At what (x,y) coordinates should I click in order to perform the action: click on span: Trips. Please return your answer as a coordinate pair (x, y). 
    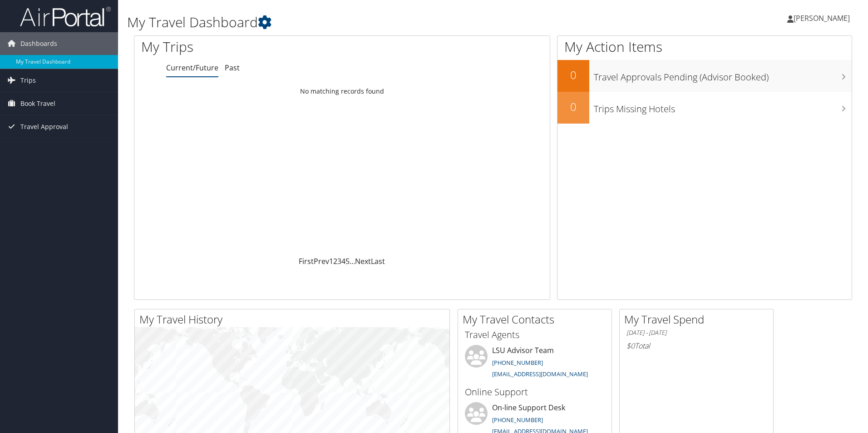
    Looking at the image, I should click on (28, 80).